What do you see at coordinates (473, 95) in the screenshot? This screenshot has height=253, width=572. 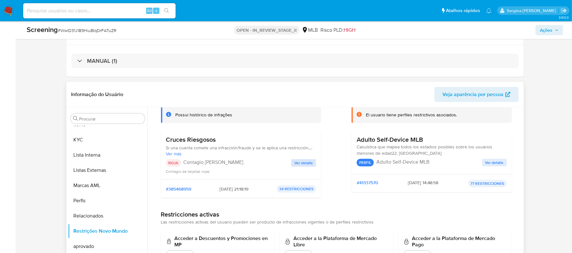 I see `span: Veja aparência por pessoa` at bounding box center [473, 95].